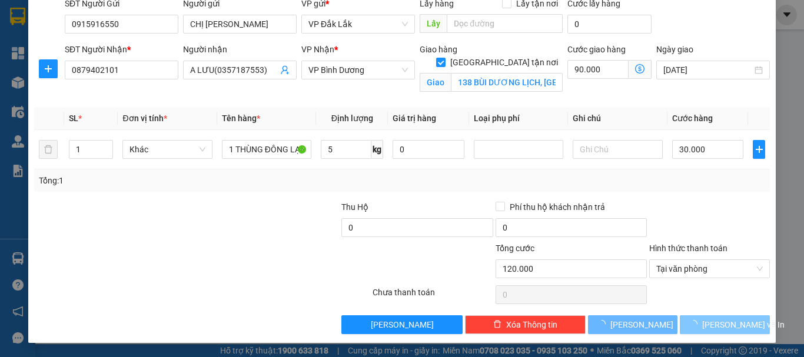 Image resolution: width=804 pixels, height=357 pixels. I want to click on span: kg, so click(377, 150).